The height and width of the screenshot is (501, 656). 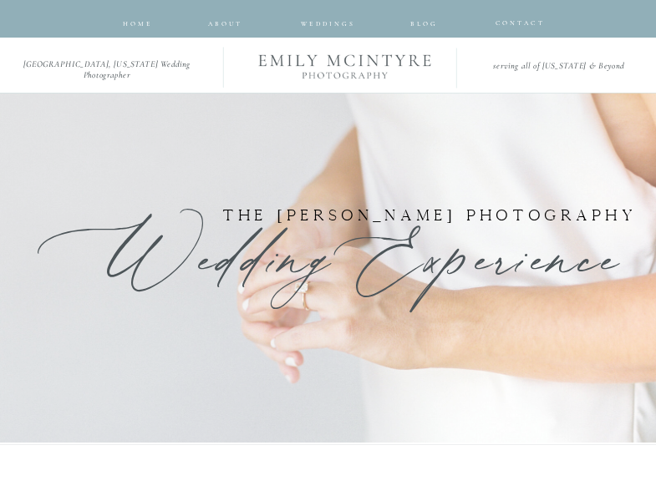 I want to click on a: home, so click(x=138, y=21).